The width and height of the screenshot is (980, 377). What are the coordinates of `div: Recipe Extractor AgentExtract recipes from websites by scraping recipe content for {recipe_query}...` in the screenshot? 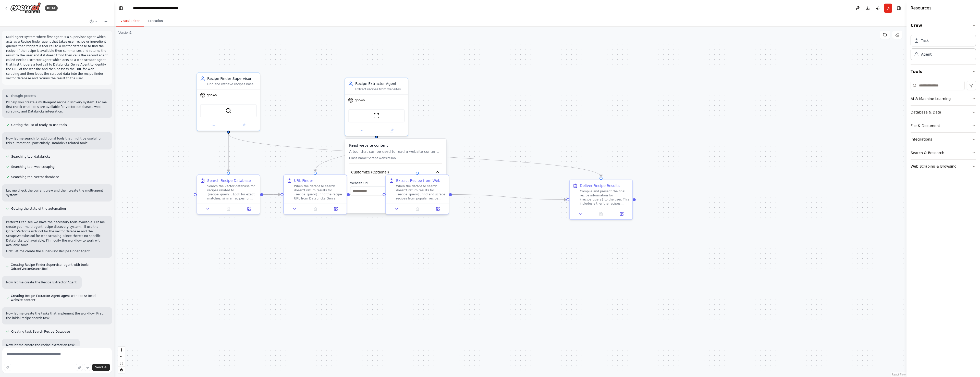 It's located at (376, 107).